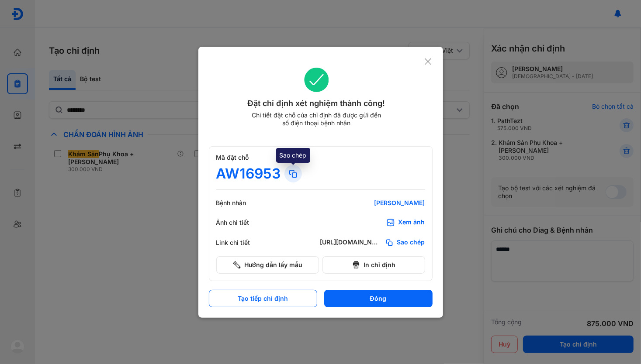 This screenshot has height=364, width=641. I want to click on button: Hướng dẫn lấy mẫu, so click(267, 266).